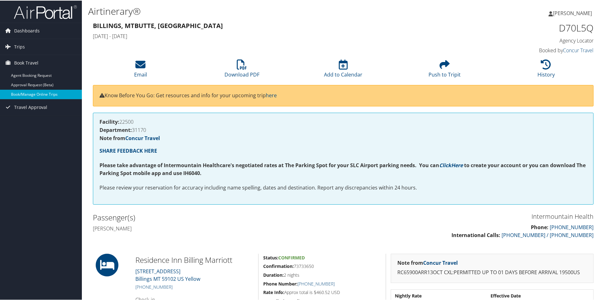 The height and width of the screenshot is (300, 602). What do you see at coordinates (128, 150) in the screenshot?
I see `strong: SHARE FEEDBACK HERE` at bounding box center [128, 150].